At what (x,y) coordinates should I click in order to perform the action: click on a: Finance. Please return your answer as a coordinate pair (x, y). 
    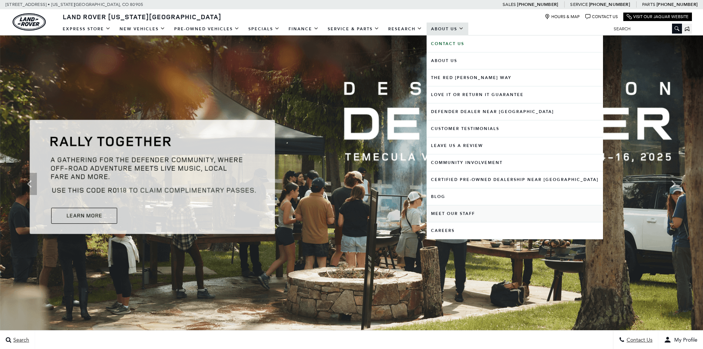
    Looking at the image, I should click on (304, 29).